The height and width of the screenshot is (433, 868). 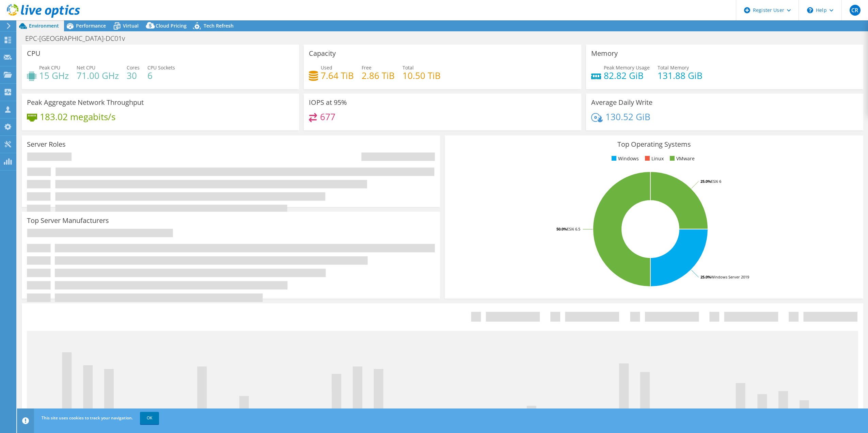 What do you see at coordinates (622, 102) in the screenshot?
I see `h3: Average Daily Write` at bounding box center [622, 102].